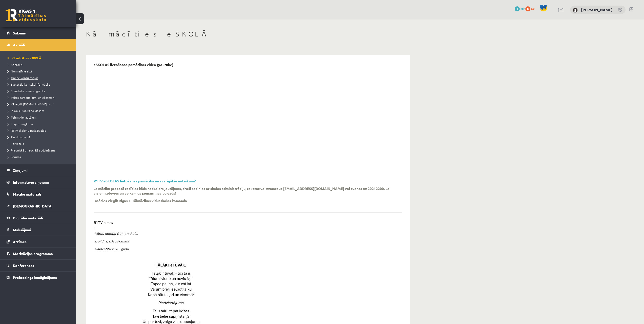 This screenshot has width=644, height=324. What do you see at coordinates (39, 144) in the screenshot?
I see `a: Esi vesels!` at bounding box center [39, 144].